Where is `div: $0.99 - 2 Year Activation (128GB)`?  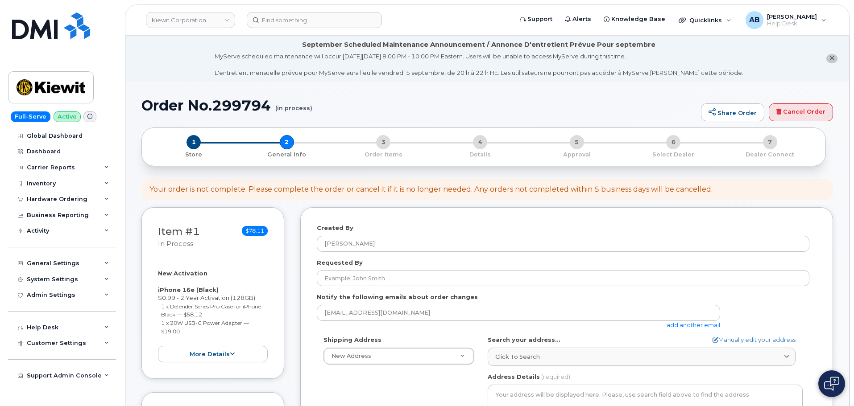
div: $0.99 - 2 Year Activation (128GB) is located at coordinates (213, 316).